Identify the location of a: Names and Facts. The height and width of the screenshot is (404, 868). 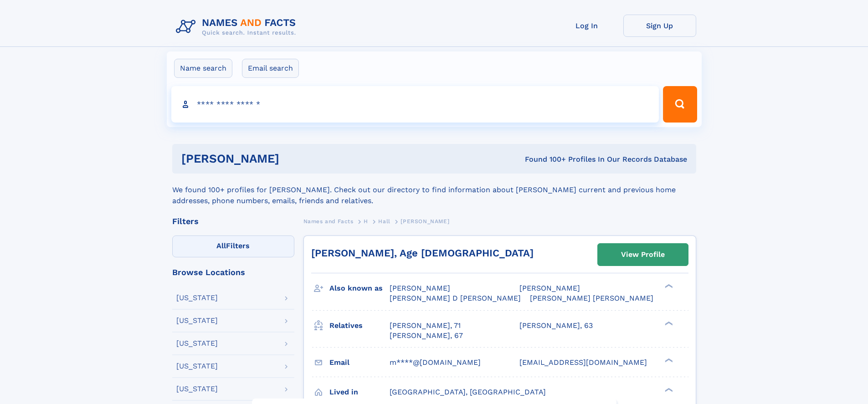
(329, 221).